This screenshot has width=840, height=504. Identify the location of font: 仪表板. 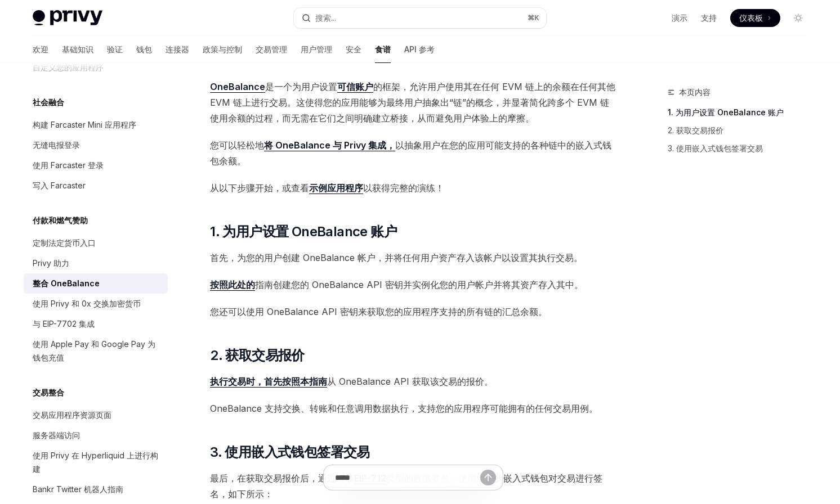
(751, 17).